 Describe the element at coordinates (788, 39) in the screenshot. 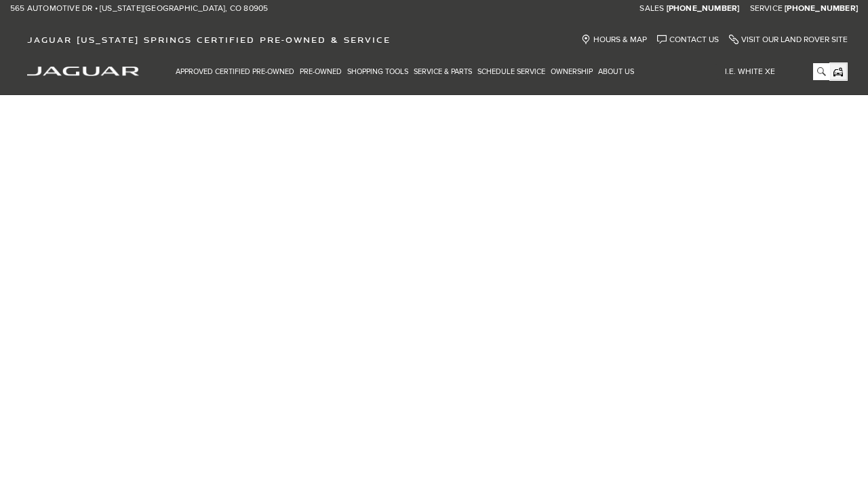

I see `a: Visit Our Land Rover Site` at that location.